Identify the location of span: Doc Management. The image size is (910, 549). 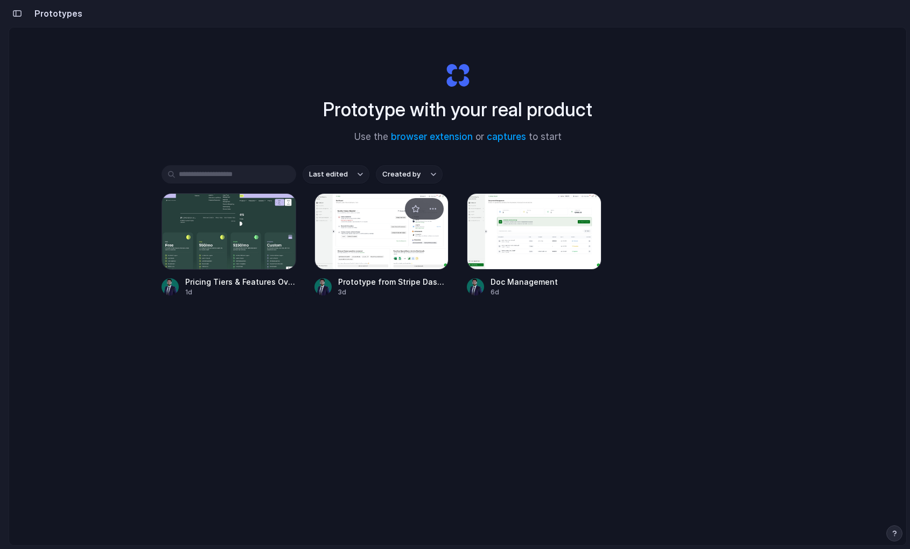
(546, 282).